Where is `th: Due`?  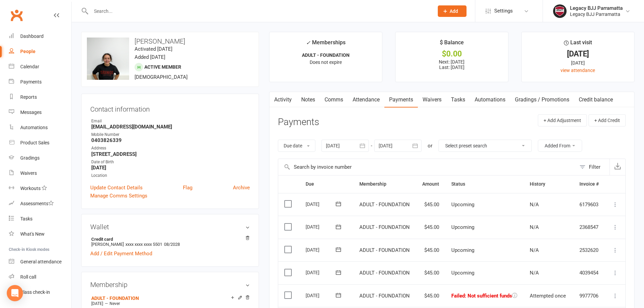 th: Due is located at coordinates (326, 184).